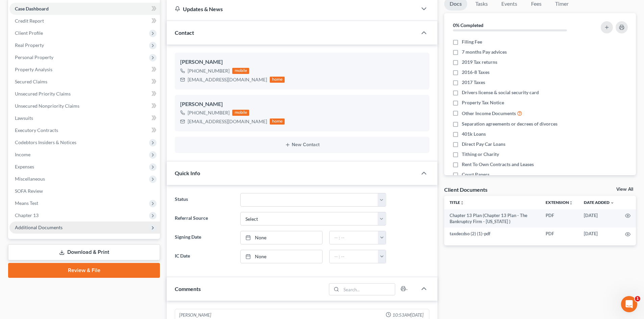  What do you see at coordinates (32, 9) in the screenshot?
I see `span: Case Dashboard` at bounding box center [32, 9].